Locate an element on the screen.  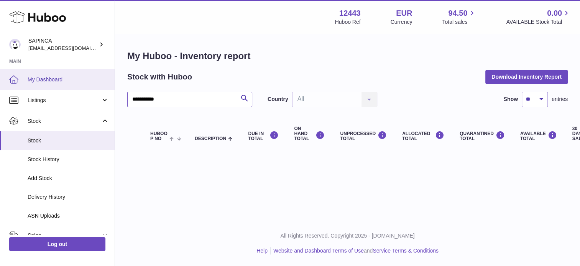
div: AVAILABLE Total is located at coordinates (539, 136).